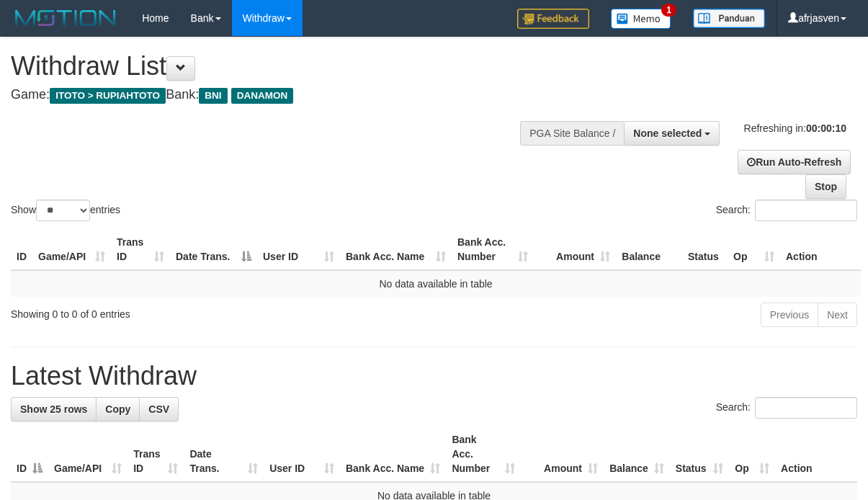  What do you see at coordinates (117, 410) in the screenshot?
I see `a: Copy` at bounding box center [117, 410].